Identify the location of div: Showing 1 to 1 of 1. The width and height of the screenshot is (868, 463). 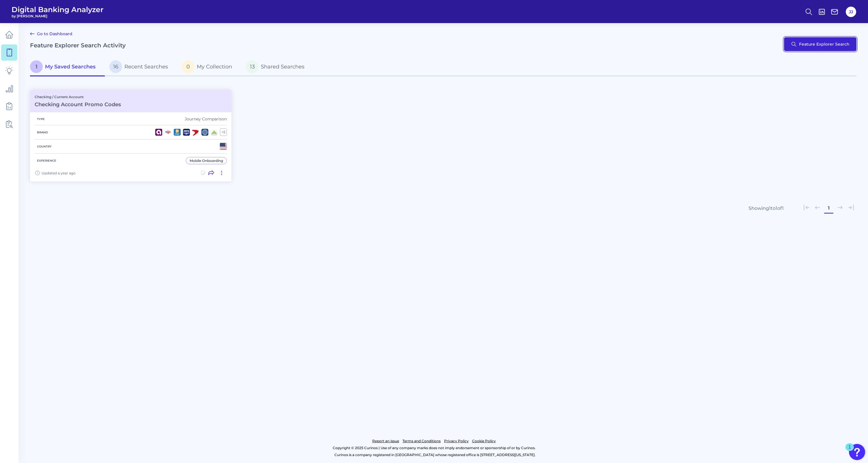
(766, 208).